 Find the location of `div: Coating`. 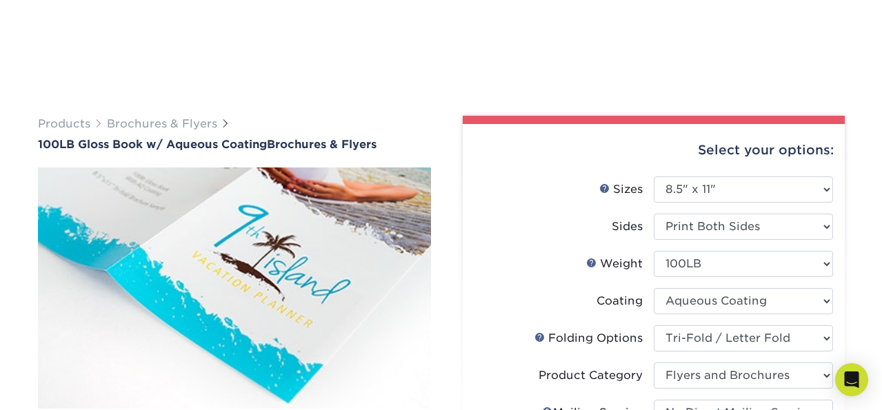

div: Coating is located at coordinates (619, 301).